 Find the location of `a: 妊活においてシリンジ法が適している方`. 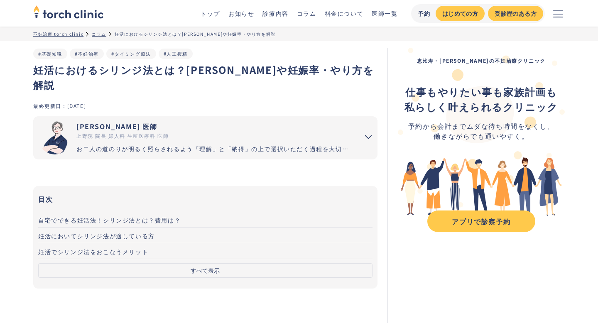

a: 妊活においてシリンジ法が適している方 is located at coordinates (205, 235).